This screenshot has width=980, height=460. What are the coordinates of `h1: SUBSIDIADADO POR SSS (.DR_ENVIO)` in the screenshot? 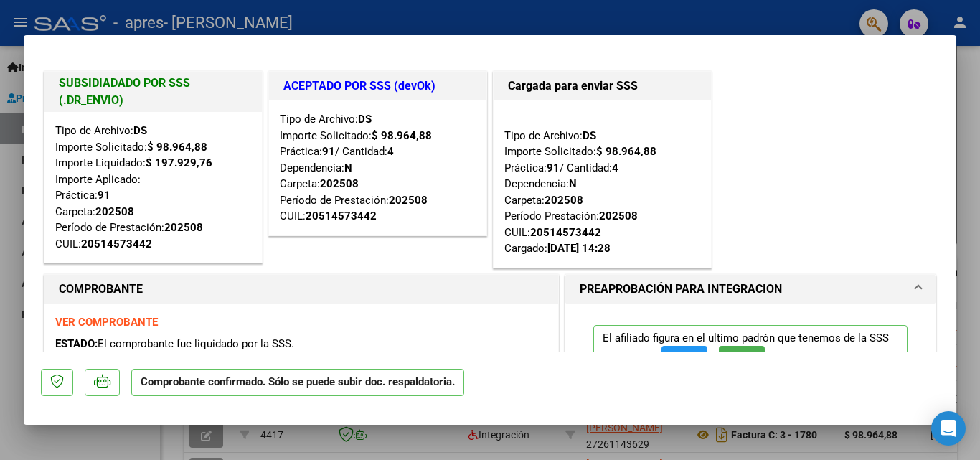 It's located at (153, 92).